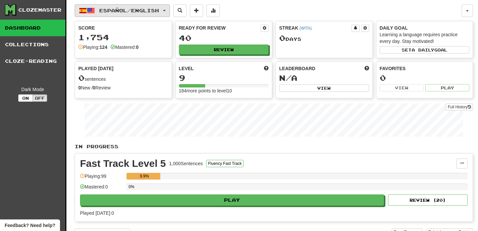 This screenshot has width=478, height=231. What do you see at coordinates (26, 98) in the screenshot?
I see `button: On` at bounding box center [26, 98].